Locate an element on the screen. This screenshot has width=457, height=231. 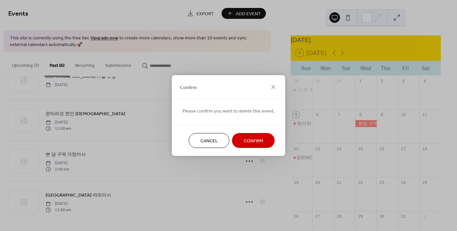
span: Please confirm you want to delete this event. is located at coordinates (229, 111).